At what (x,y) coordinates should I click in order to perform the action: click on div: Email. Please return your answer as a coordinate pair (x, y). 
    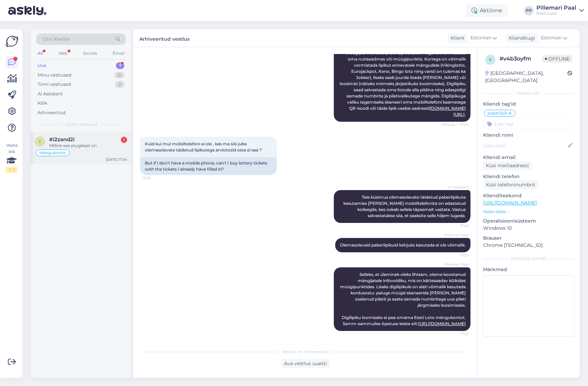
    Looking at the image, I should click on (119, 53).